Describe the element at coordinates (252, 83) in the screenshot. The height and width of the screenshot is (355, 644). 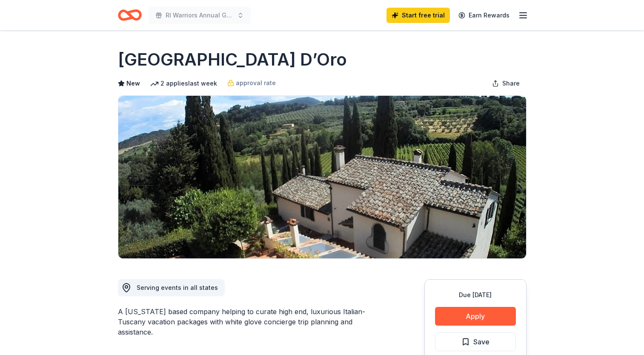
I see `a: approval rate` at that location.